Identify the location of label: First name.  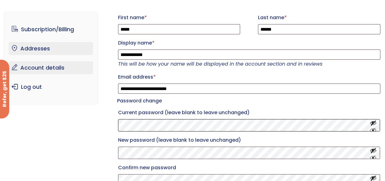
(179, 18).